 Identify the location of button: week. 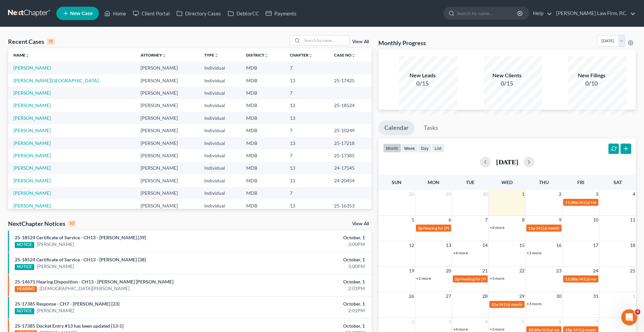
(409, 148).